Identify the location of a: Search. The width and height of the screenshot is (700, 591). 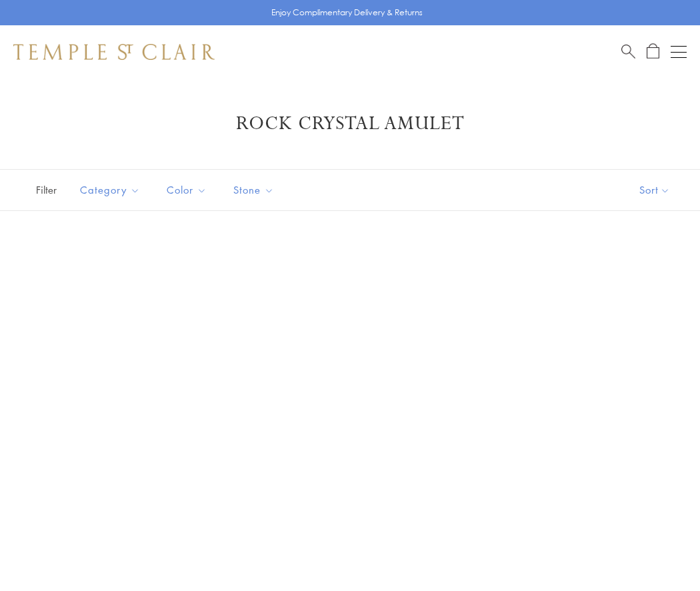
(628, 51).